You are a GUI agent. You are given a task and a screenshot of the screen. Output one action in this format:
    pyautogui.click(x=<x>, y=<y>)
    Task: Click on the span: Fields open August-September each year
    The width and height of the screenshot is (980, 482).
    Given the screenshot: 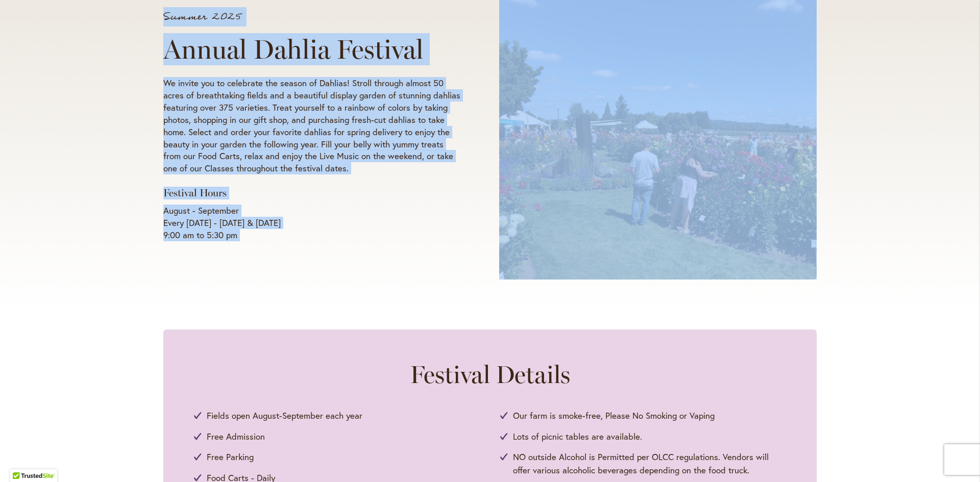 What is the action you would take?
    pyautogui.click(x=284, y=416)
    